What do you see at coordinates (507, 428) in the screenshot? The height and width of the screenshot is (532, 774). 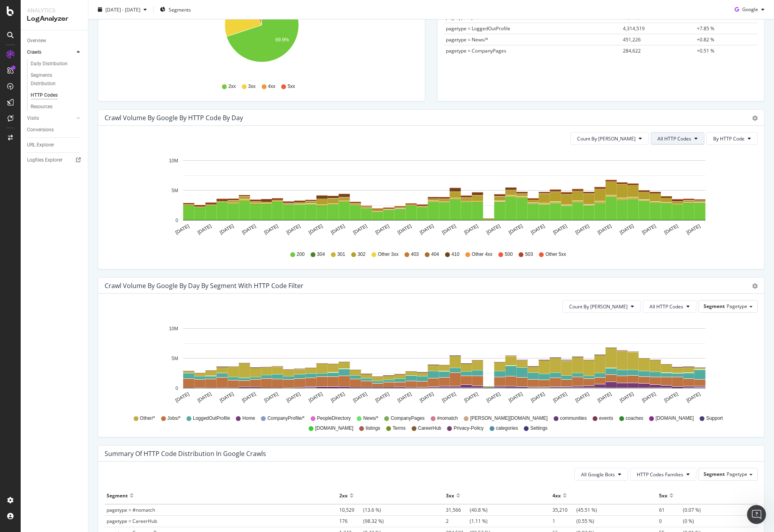 I see `span: categories` at bounding box center [507, 428].